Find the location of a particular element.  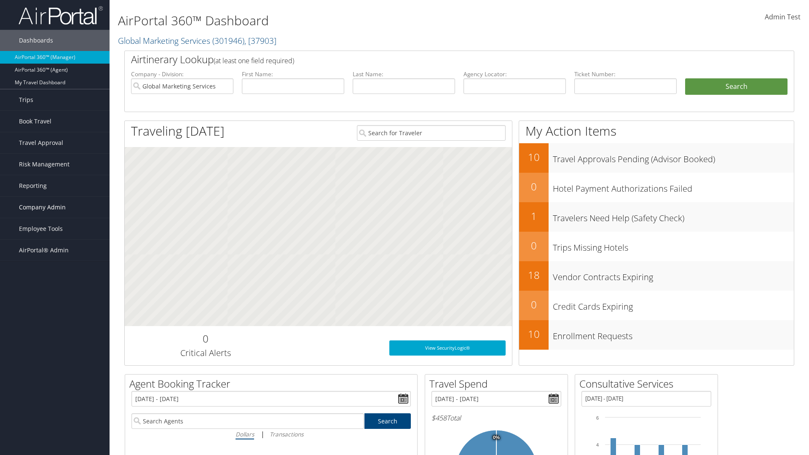

input: Search for Traveler is located at coordinates (431, 133).